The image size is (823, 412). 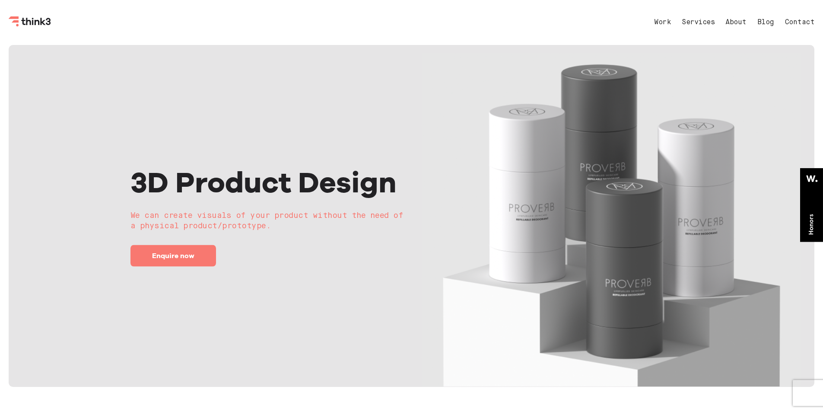 I want to click on div: We can create visuals of your product without the need of, so click(x=268, y=215).